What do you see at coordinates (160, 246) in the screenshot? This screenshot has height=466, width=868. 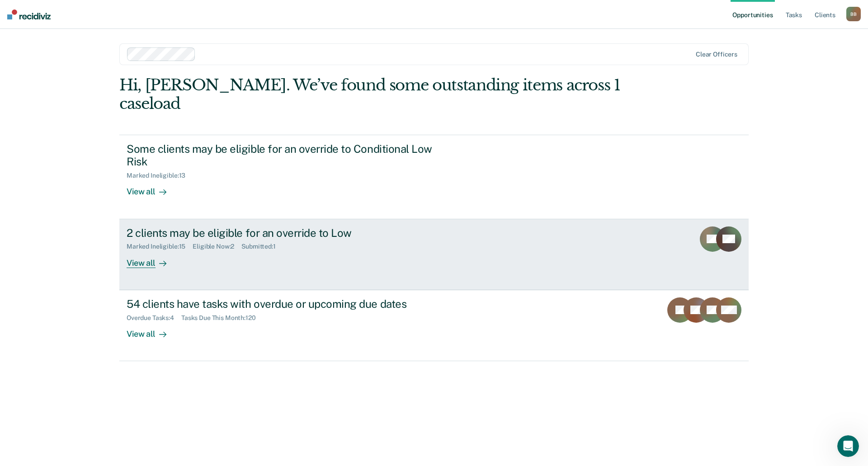 I see `div: Marked Ineligible : 15` at bounding box center [160, 246].